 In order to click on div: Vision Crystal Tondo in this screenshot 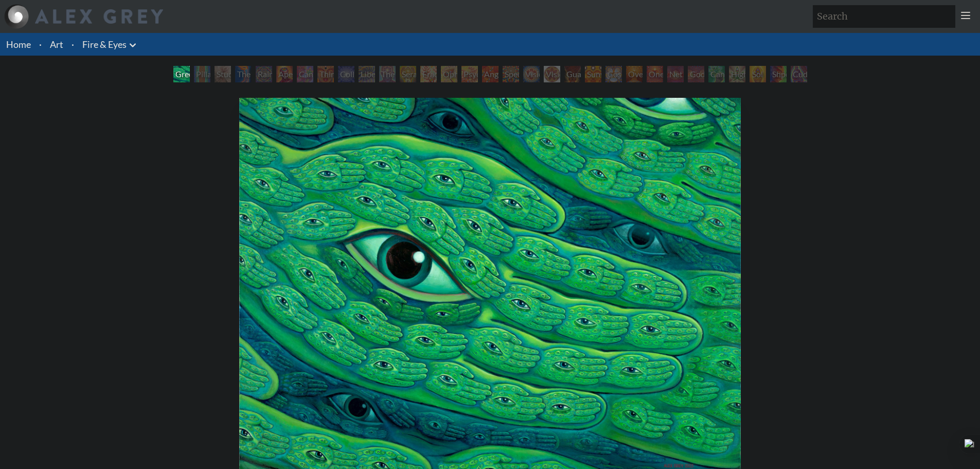, I will do `click(552, 74)`.